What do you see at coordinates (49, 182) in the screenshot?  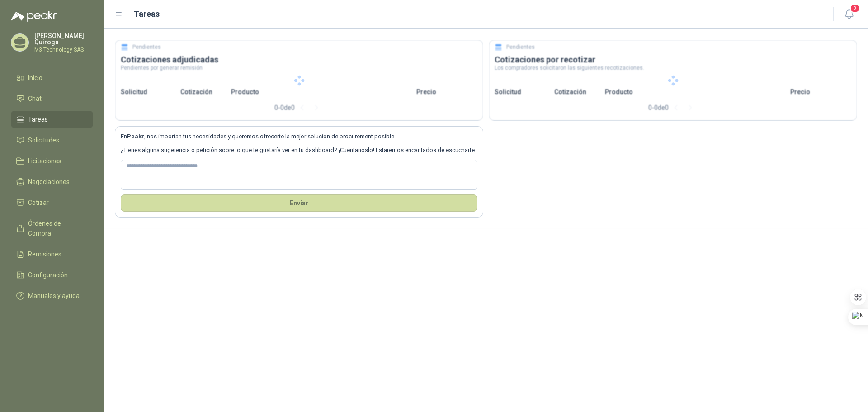 I see `span: Negociaciones` at bounding box center [49, 182].